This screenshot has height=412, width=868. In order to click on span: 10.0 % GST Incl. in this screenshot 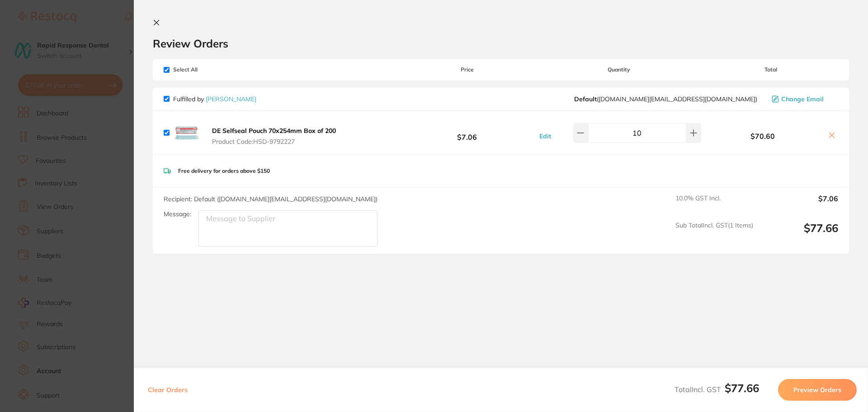, I will do `click(714, 205)`.